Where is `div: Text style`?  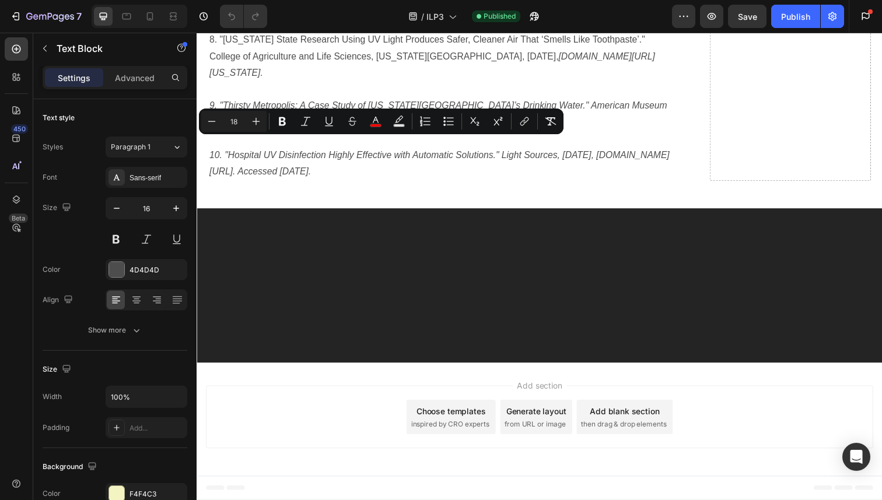 div: Text style is located at coordinates (58, 118).